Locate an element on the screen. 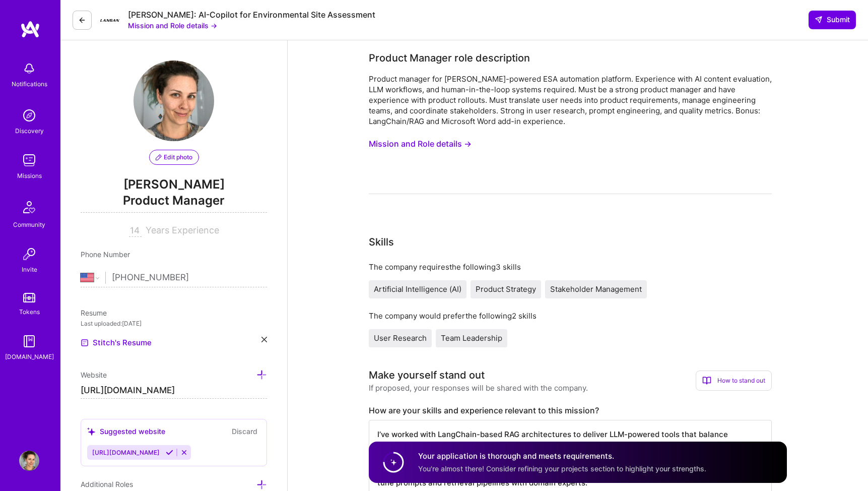  h4: Your application is thorough and meets requirements. is located at coordinates (562, 456).